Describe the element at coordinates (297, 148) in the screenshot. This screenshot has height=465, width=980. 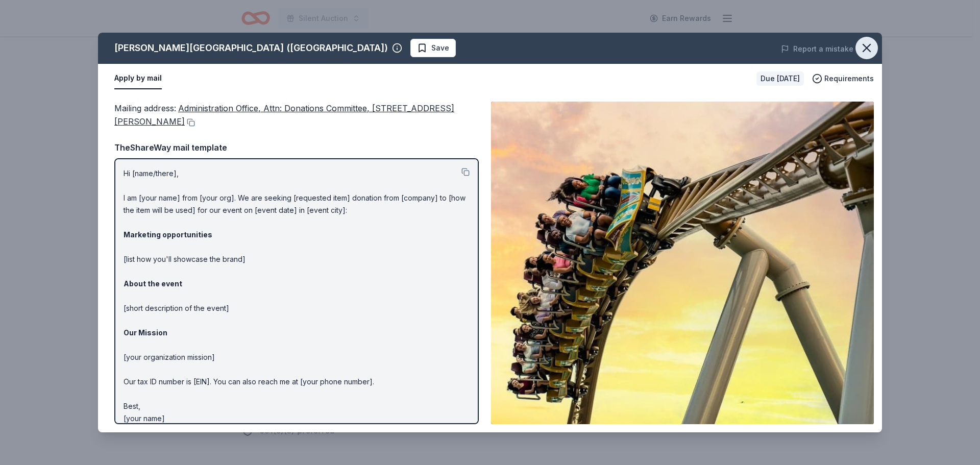
I see `div: TheShareWay mail template` at that location.